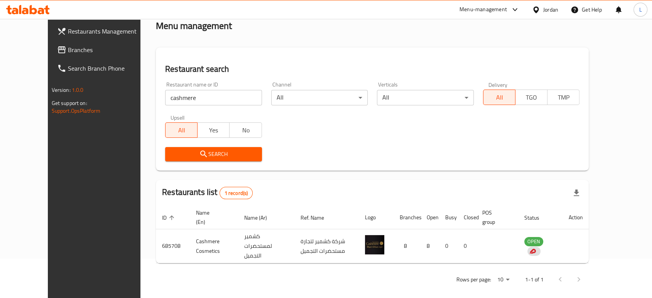  What do you see at coordinates (483, 10) in the screenshot?
I see `div: Menu-management` at bounding box center [483, 10].